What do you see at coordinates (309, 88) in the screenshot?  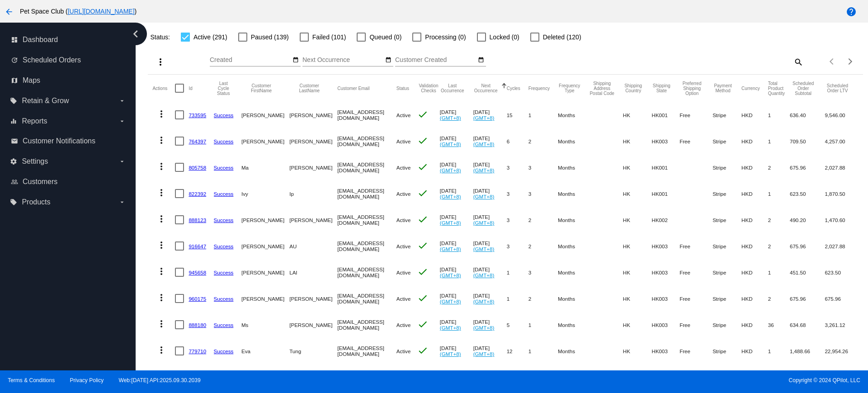 I see `button: Change sorting for CustomerLastName` at bounding box center [309, 88].